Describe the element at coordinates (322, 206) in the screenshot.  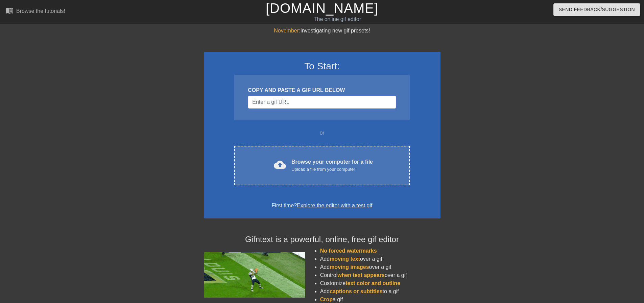
I see `div: First time?` at that location.